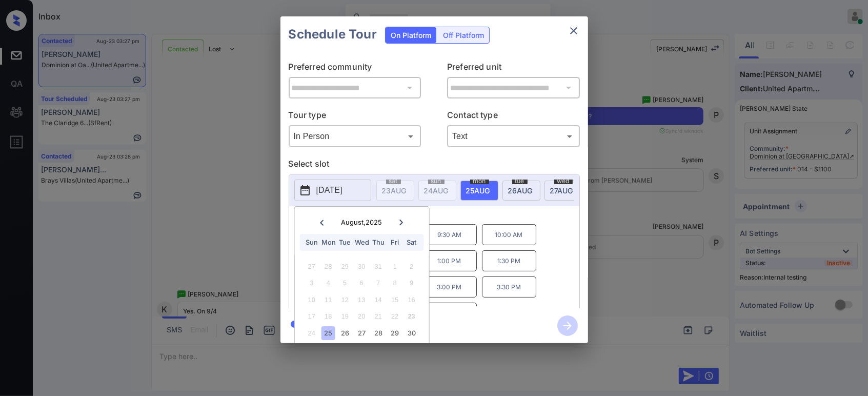 This screenshot has height=396, width=868. I want to click on span: 26 AUG, so click(521, 190).